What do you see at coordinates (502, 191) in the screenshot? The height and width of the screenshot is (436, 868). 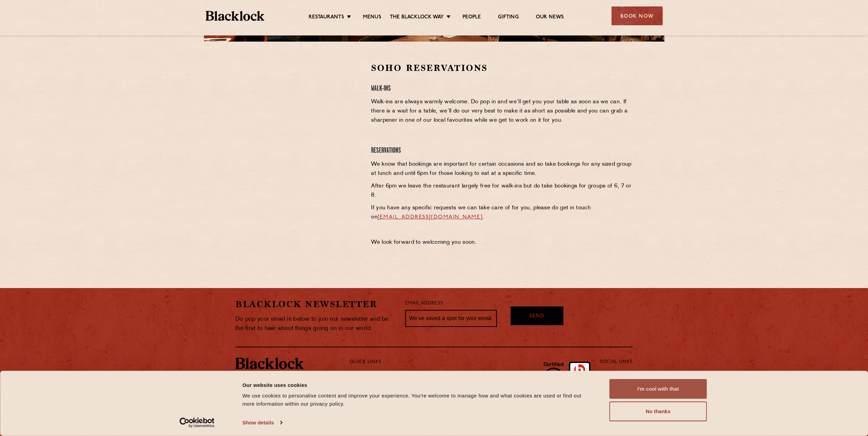 I see `p: After 6pm we leave the restaurant largely free for walk-ins but do take bookings for groups of 6,...` at bounding box center [502, 191].